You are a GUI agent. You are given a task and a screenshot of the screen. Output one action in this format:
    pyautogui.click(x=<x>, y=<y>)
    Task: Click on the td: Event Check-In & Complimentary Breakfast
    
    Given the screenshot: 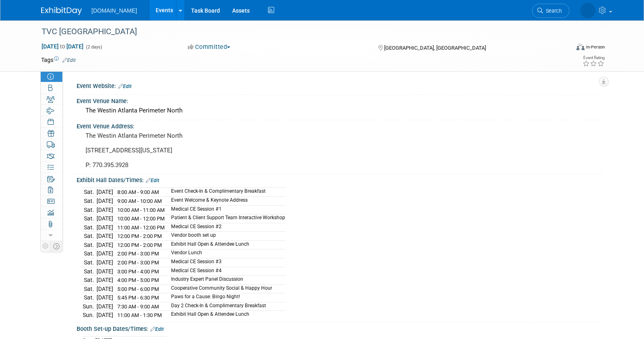 What is the action you would take?
    pyautogui.click(x=226, y=192)
    